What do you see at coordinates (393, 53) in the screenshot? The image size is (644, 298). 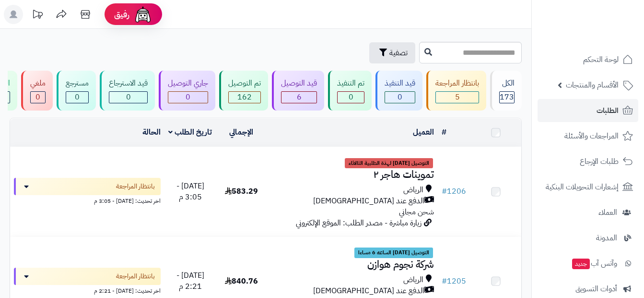 I see `button: تصفية` at bounding box center [393, 53].